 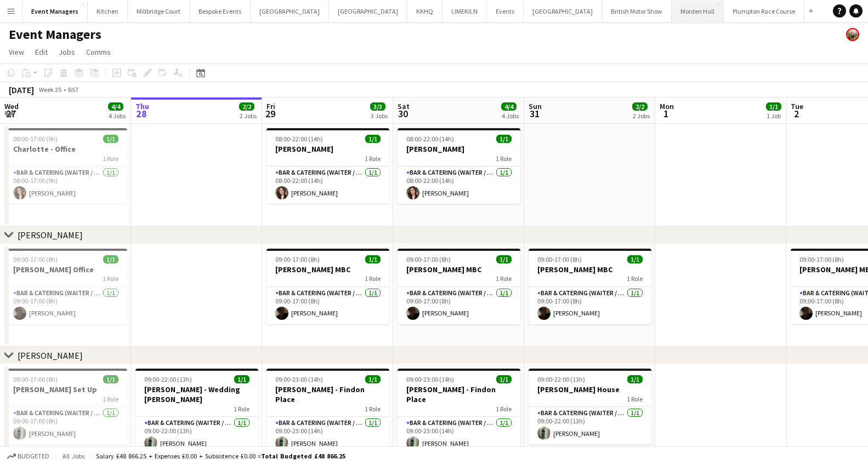 What do you see at coordinates (55, 11) in the screenshot?
I see `button: Event Managers` at bounding box center [55, 11].